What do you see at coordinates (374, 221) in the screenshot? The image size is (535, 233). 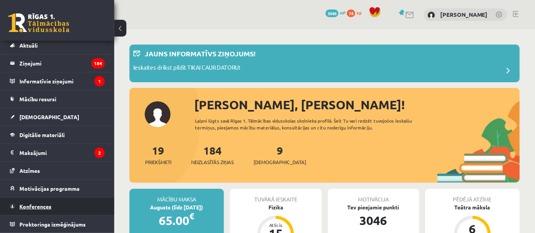 I see `div: 3046` at bounding box center [374, 221].